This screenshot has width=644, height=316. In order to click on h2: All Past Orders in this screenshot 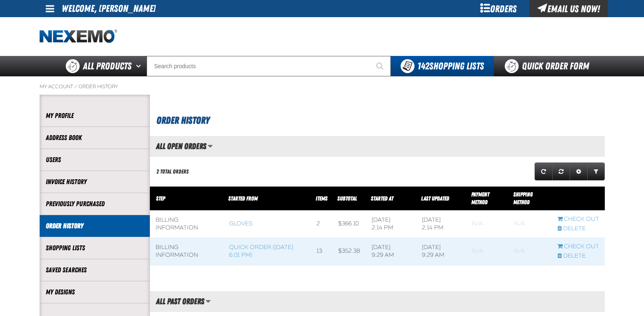, I will do `click(177, 301)`.